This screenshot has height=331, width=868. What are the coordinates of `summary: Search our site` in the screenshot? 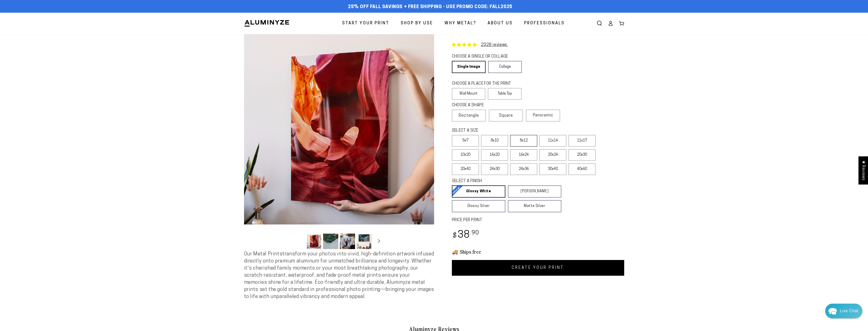 It's located at (599, 23).